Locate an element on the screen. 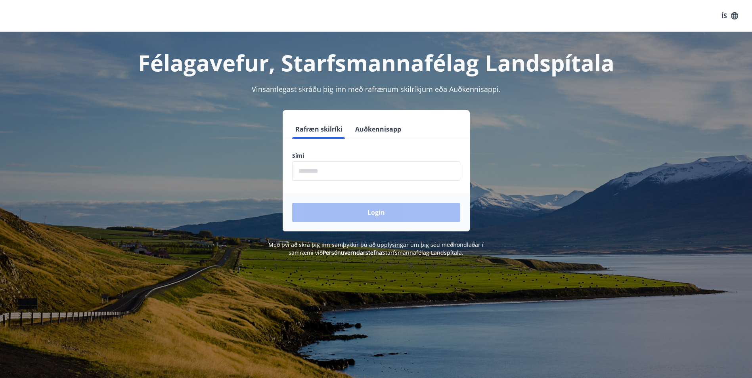 The image size is (752, 378). h1: Félagavefur, Starfsmannafélag Landspítala is located at coordinates (376, 63).